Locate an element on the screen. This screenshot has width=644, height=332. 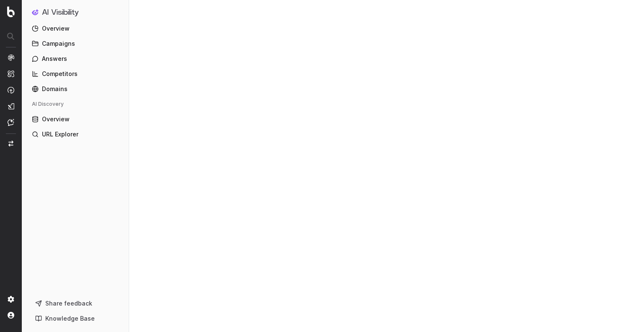
span: URL Explorer is located at coordinates (60, 135).